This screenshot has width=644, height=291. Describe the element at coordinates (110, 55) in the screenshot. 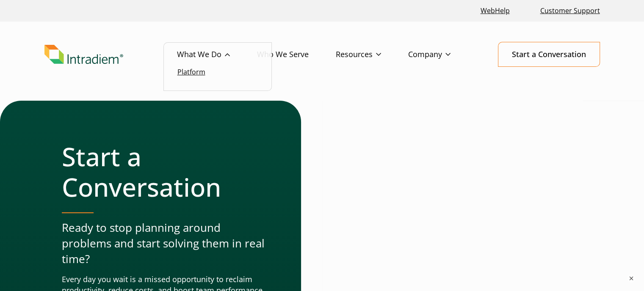

I see `a: Link to homepage of Intradiem` at that location.